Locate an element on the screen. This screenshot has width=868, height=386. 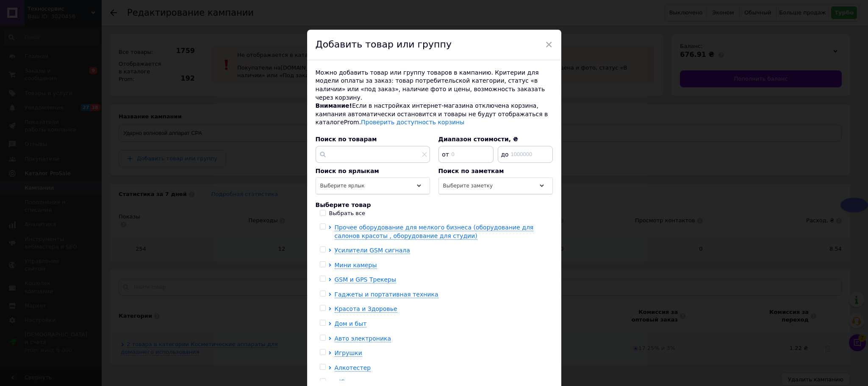
span: Выберите товар is located at coordinates (343, 205).